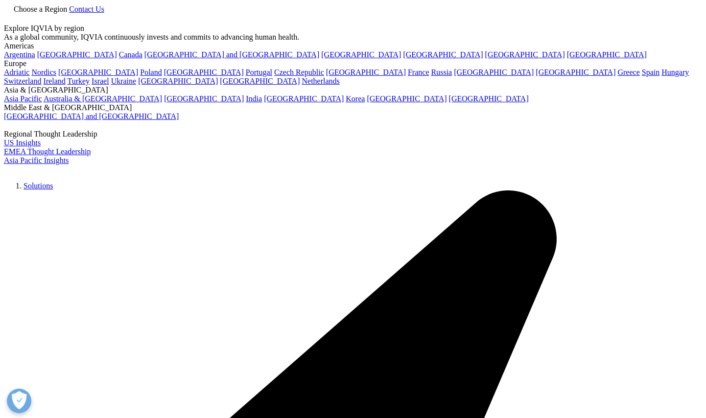 This screenshot has height=418, width=706. What do you see at coordinates (151, 72) in the screenshot?
I see `a: Poland` at bounding box center [151, 72].